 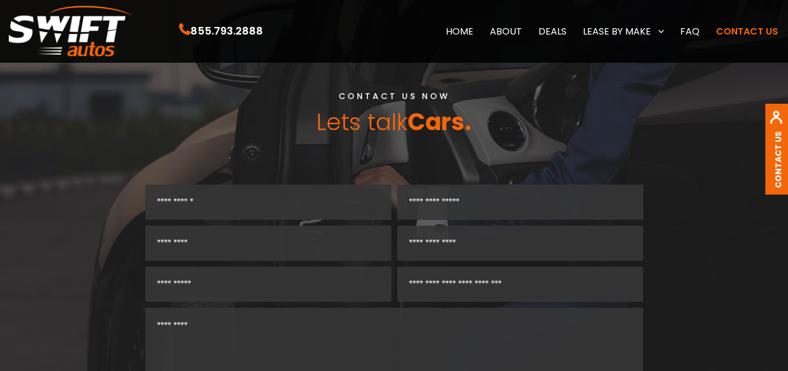 I want to click on a: FAQ, so click(x=690, y=31).